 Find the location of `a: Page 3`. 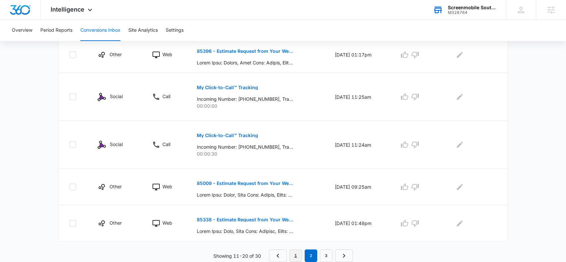

a: Page 3 is located at coordinates (326, 256).